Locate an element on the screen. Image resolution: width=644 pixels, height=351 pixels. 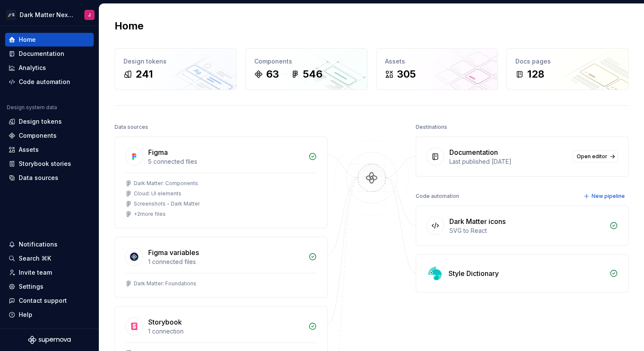
a: Components is located at coordinates (49, 135).